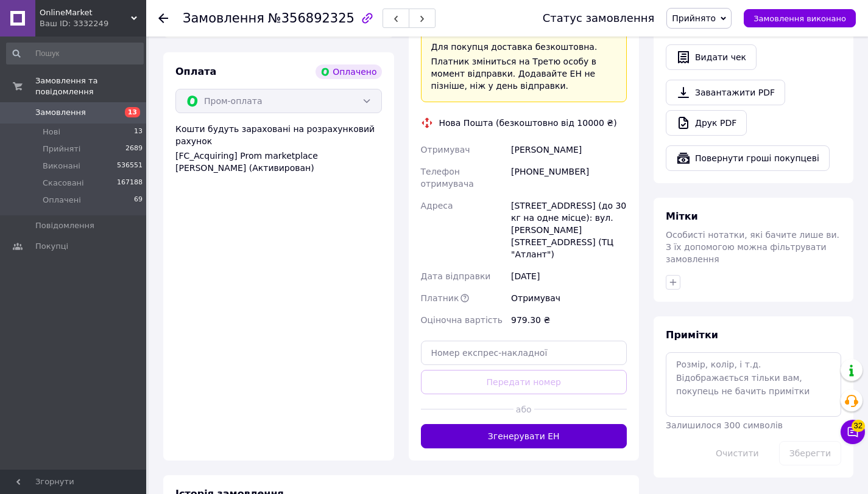 The height and width of the screenshot is (494, 868). I want to click on div: Платник зміниться на Третю особу в момент відправки. Додавайте ЕН не пізніше, ніж у день відправки., so click(524, 73).